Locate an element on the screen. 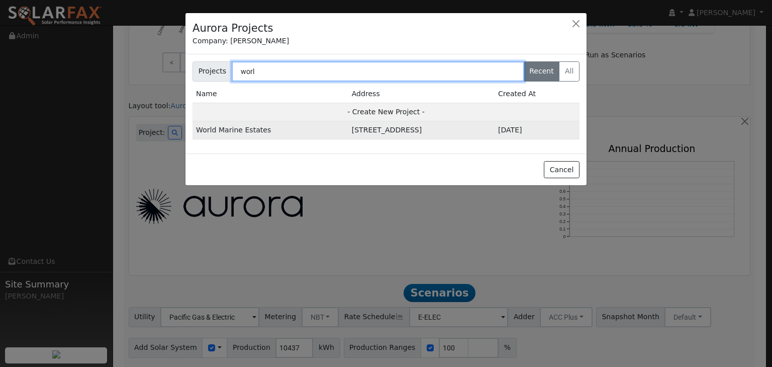  td: Name is located at coordinates (271, 94).